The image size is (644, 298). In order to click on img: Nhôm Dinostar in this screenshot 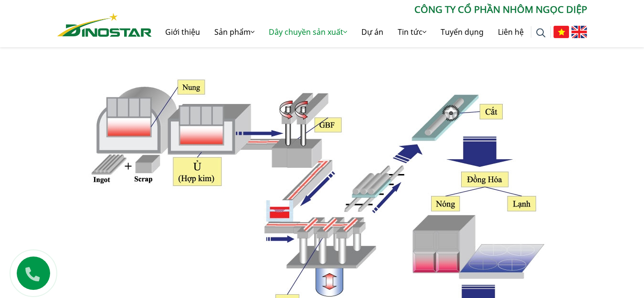, I will do `click(105, 25)`.